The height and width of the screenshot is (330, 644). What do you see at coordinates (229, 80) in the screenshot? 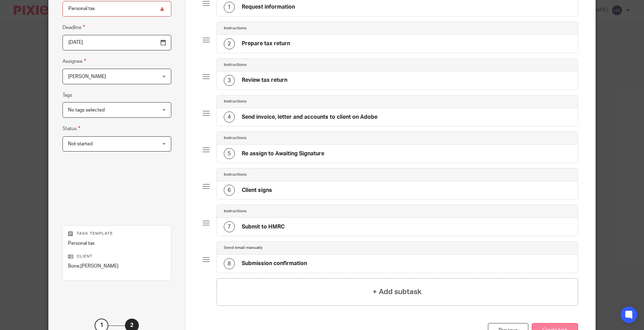
I see `div: 3` at bounding box center [229, 80].